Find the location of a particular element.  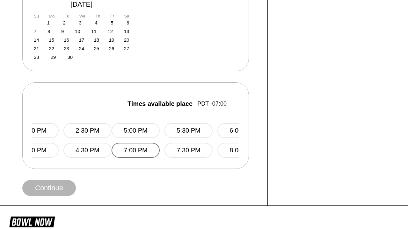

div: month 2025-09 is located at coordinates (82, 40).